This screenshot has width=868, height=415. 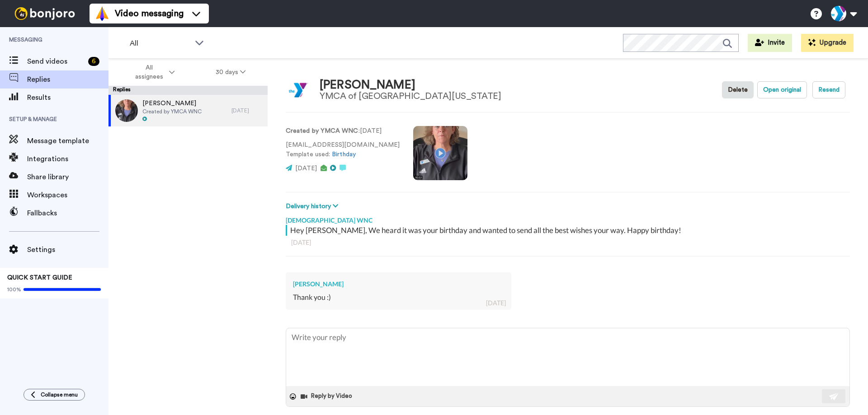 What do you see at coordinates (160, 44) in the screenshot?
I see `span: All` at bounding box center [160, 44].